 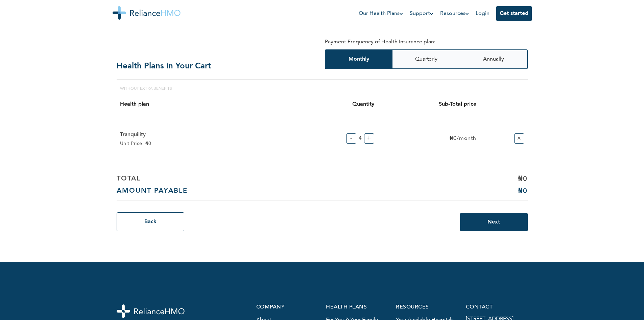 What do you see at coordinates (193, 191) in the screenshot?
I see `h6: AMOUNT PAYABLE` at bounding box center [193, 191].